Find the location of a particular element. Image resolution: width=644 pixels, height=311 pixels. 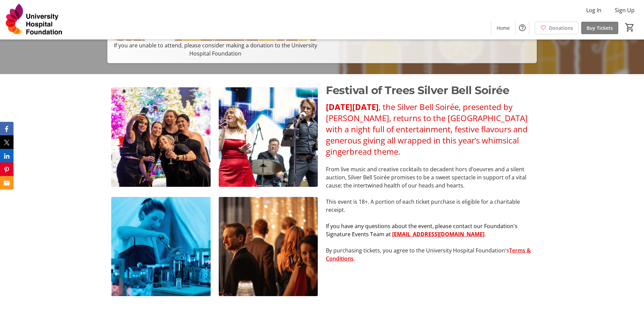

img: University Hospital Foundation's Logo is located at coordinates (34, 20).